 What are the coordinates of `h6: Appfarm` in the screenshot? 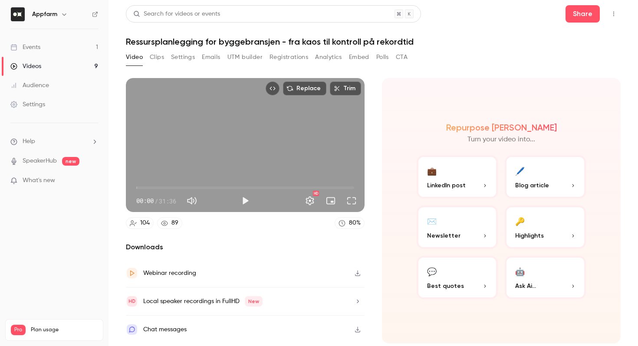 It's located at (45, 14).